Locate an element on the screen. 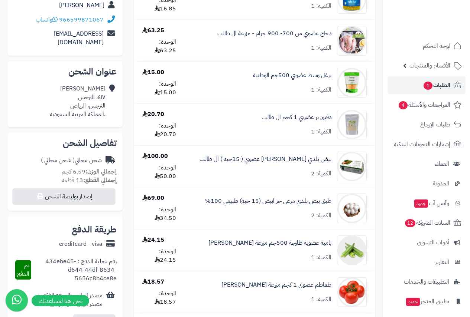  span: لوحة التحكم is located at coordinates (436, 46).